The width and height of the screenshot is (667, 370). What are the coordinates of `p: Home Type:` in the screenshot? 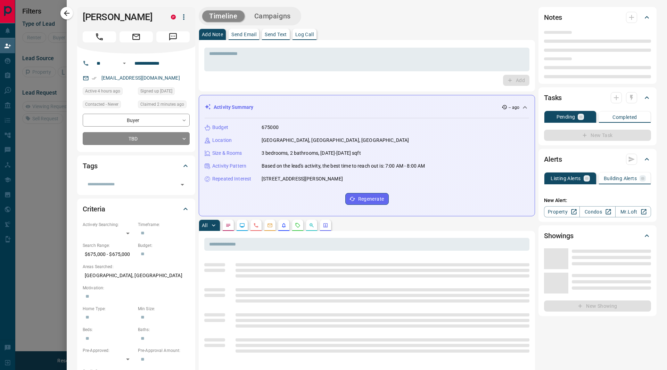 It's located at (108, 309).